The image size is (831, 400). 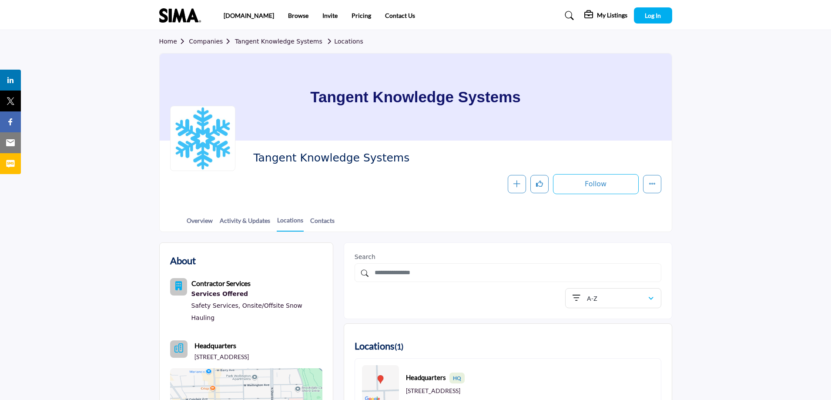 What do you see at coordinates (613, 298) in the screenshot?
I see `button: A-Z` at bounding box center [613, 298].